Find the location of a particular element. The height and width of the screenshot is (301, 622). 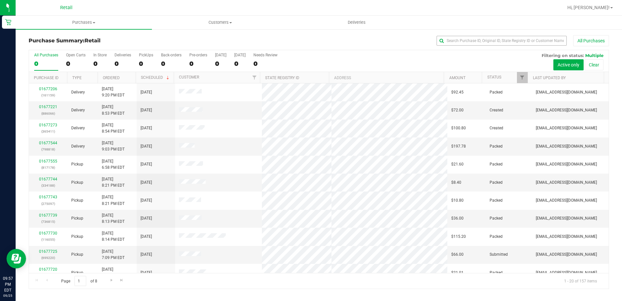

a: Scheduled is located at coordinates (156, 77).